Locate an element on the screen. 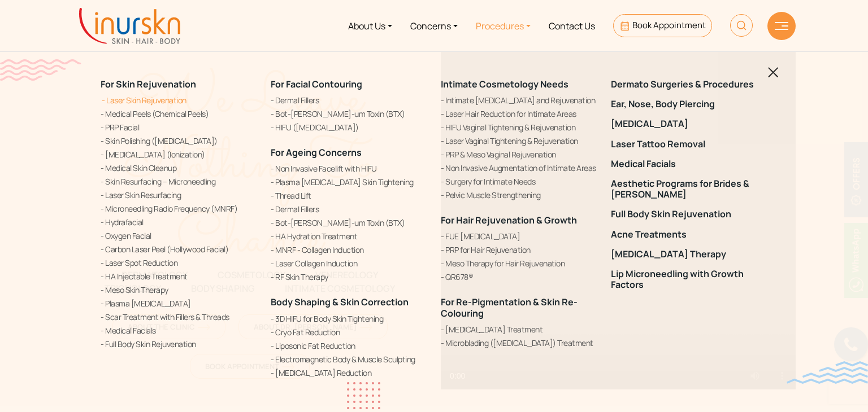  a: Lip Microneedling with Growth Factors is located at coordinates (689, 279).